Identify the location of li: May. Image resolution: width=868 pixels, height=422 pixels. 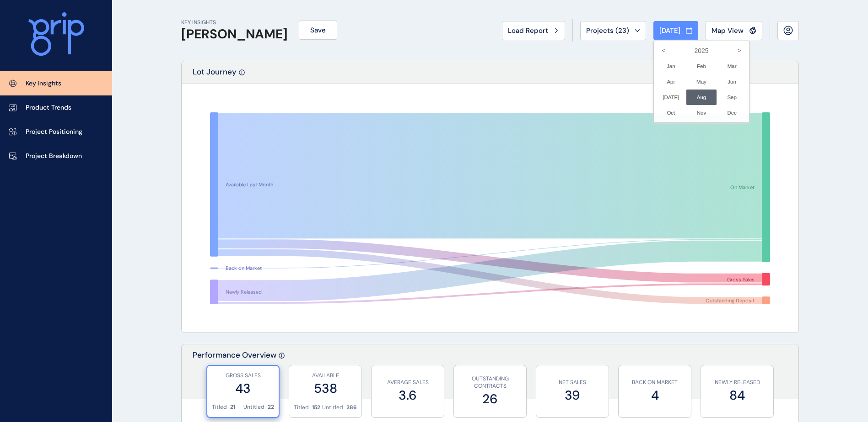
(701, 82).